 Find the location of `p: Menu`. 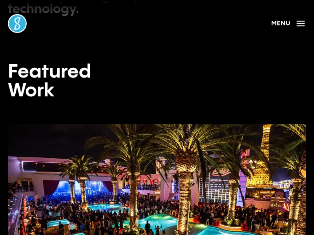

p: Menu is located at coordinates (280, 24).